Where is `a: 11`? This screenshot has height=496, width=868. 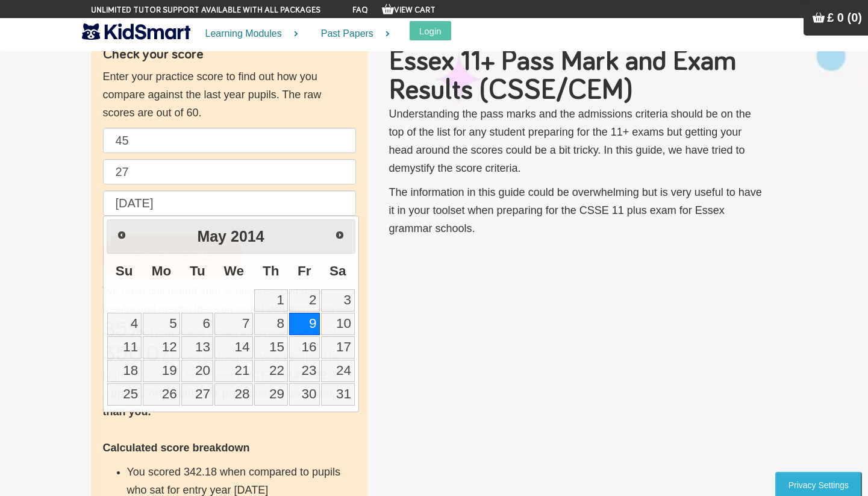
a: 11 is located at coordinates (124, 347).